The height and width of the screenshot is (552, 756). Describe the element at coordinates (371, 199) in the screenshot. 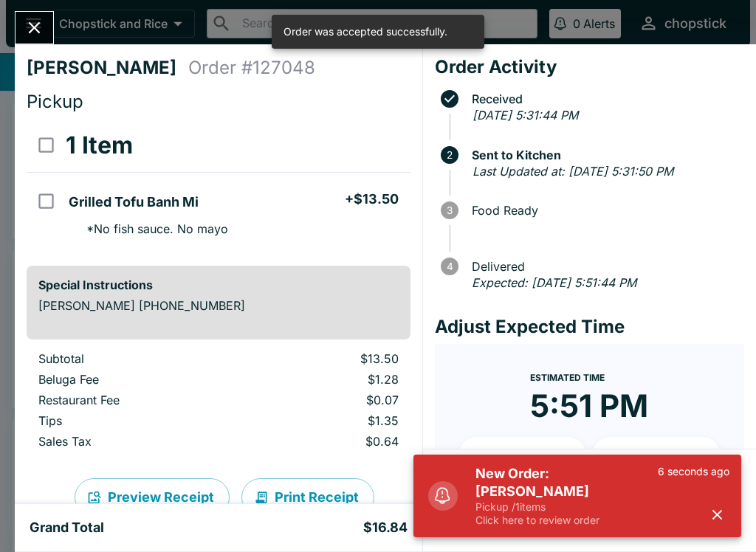

I see `h5: + $13.50` at that location.